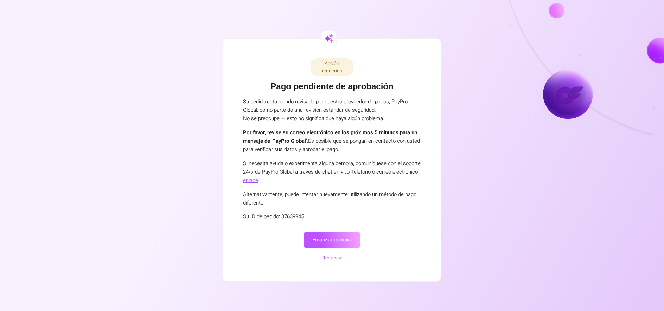 The width and height of the screenshot is (664, 311). Describe the element at coordinates (332, 87) in the screenshot. I see `h1: Pago pendiente de aprobación` at that location.